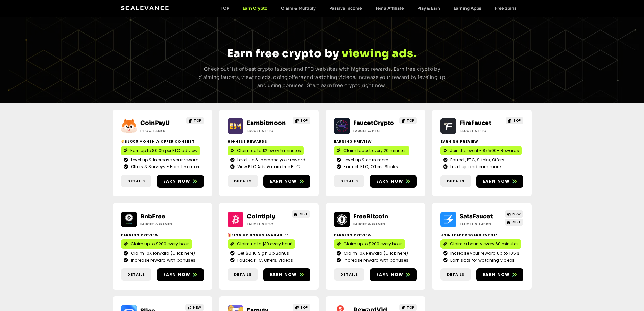 Image resolution: width=644 pixels, height=311 pixels. I want to click on a: Claim a bounty every 60 minutes, so click(481, 244).